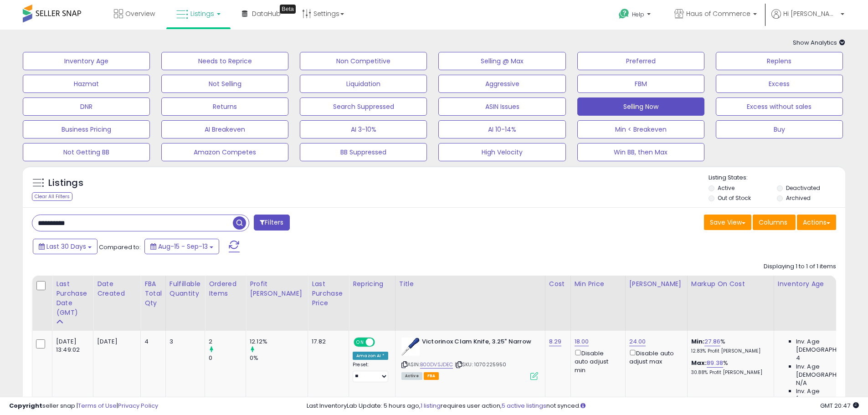 The width and height of the screenshot is (868, 415). I want to click on button: Returns, so click(225, 107).